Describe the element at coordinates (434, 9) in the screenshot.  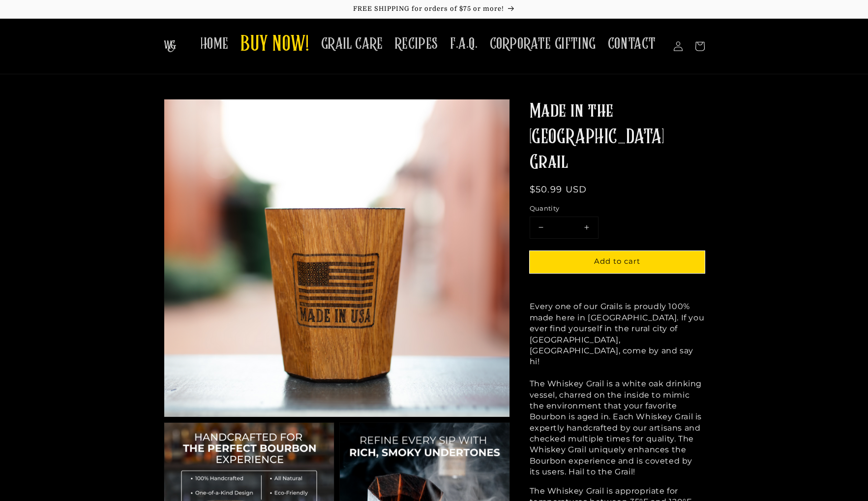
I see `p: FREE SHIPPING for orders of $75 or more!` at that location.